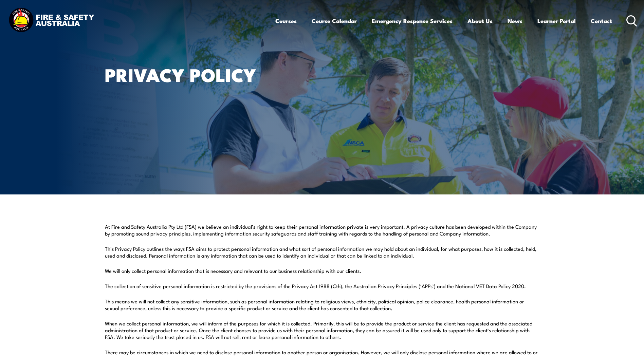 The width and height of the screenshot is (644, 357). I want to click on a: Emergency Response Services, so click(412, 21).